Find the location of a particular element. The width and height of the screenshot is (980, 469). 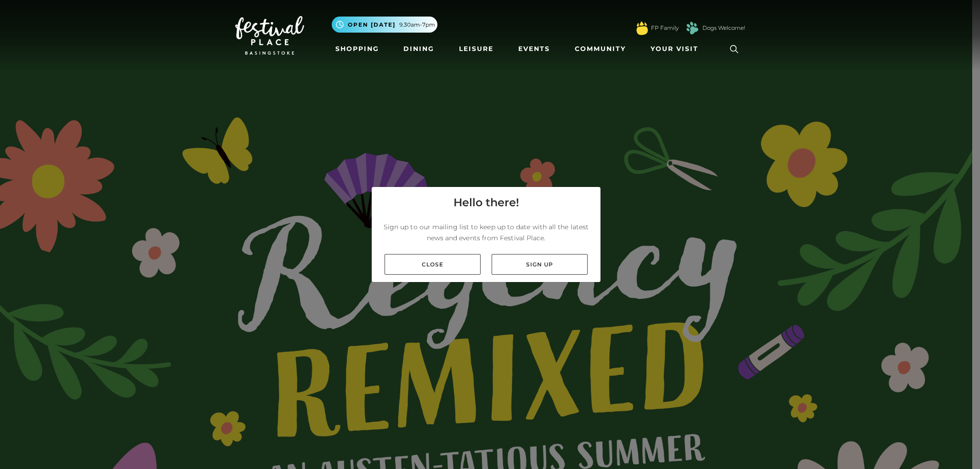

span: Your Visit is located at coordinates (674, 49).